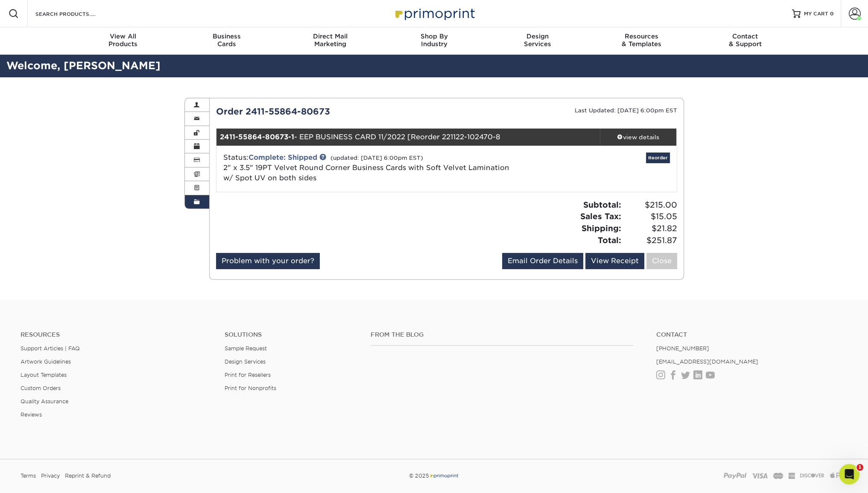  Describe the element at coordinates (268, 261) in the screenshot. I see `a: Problem with your order?` at that location.